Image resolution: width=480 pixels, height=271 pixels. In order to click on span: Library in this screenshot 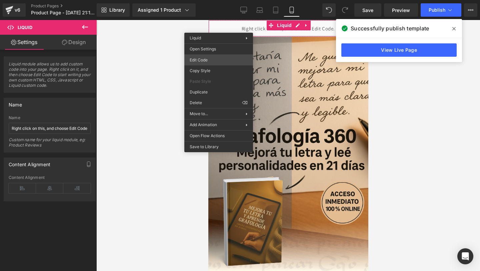, I will do `click(117, 10)`.